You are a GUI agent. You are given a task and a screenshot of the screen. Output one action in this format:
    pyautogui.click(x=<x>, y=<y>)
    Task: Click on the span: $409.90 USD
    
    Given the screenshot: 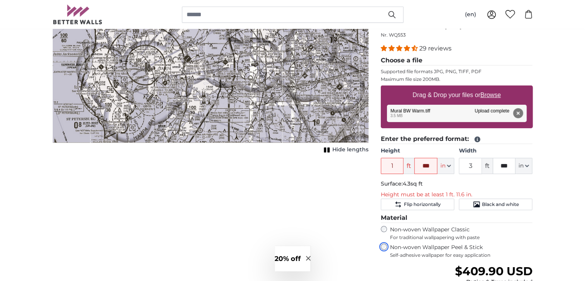 What is the action you would take?
    pyautogui.click(x=494, y=271)
    